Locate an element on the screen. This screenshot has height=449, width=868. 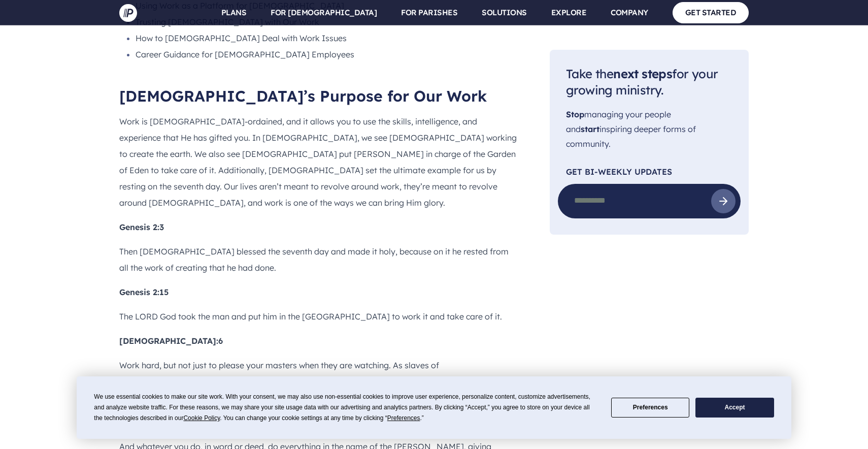
button: Preferences is located at coordinates (650, 407).